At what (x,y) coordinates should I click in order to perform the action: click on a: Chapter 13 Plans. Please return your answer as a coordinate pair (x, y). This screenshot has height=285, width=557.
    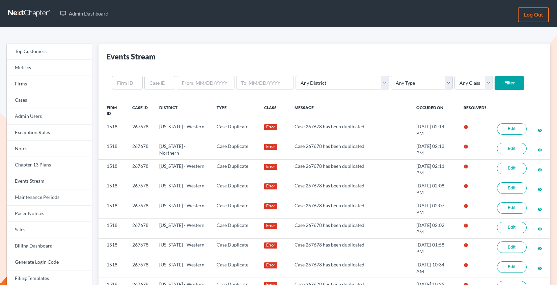
    Looking at the image, I should click on (49, 165).